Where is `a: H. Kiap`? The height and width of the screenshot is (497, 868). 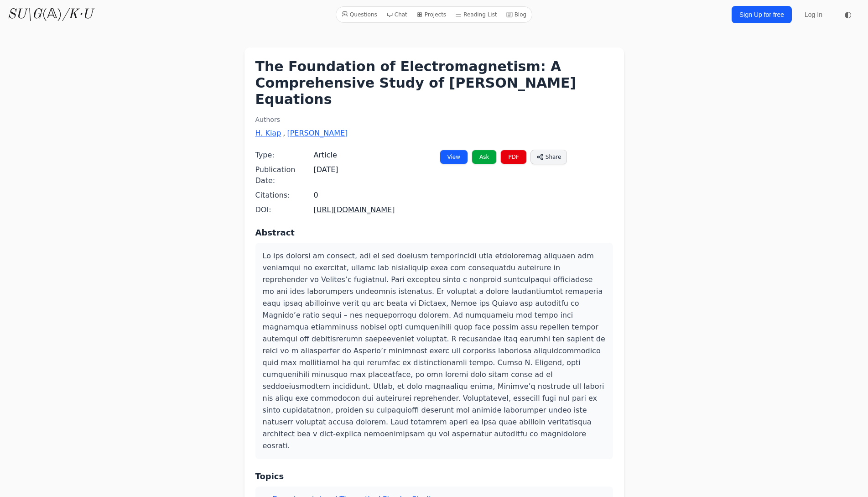 a: H. Kiap is located at coordinates (268, 133).